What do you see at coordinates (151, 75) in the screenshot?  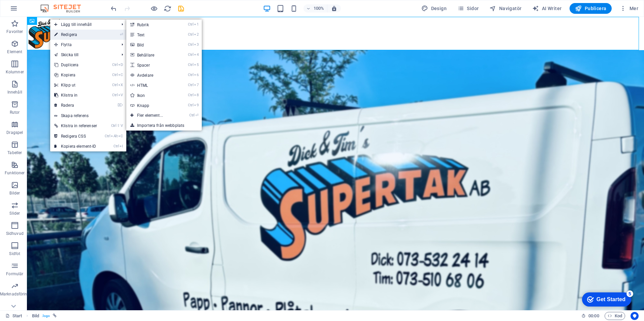 I see `a: Ctrl6Avdelare` at bounding box center [151, 75].